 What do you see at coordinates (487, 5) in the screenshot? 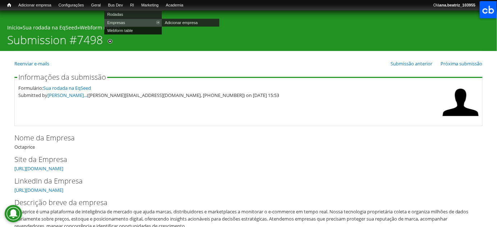
I see `a: Sair` at bounding box center [487, 5].